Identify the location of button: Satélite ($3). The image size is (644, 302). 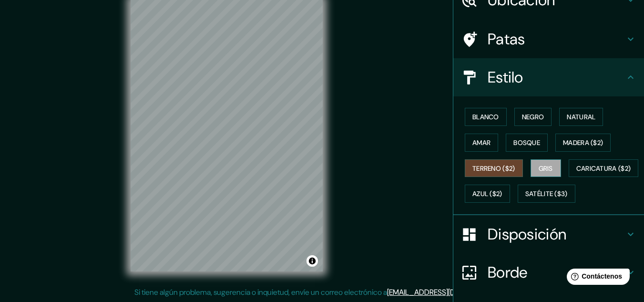
(546, 193).